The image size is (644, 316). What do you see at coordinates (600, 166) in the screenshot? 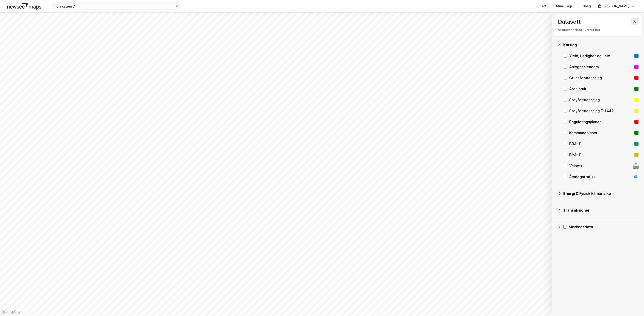
I see `div: Veinett` at bounding box center [600, 166].